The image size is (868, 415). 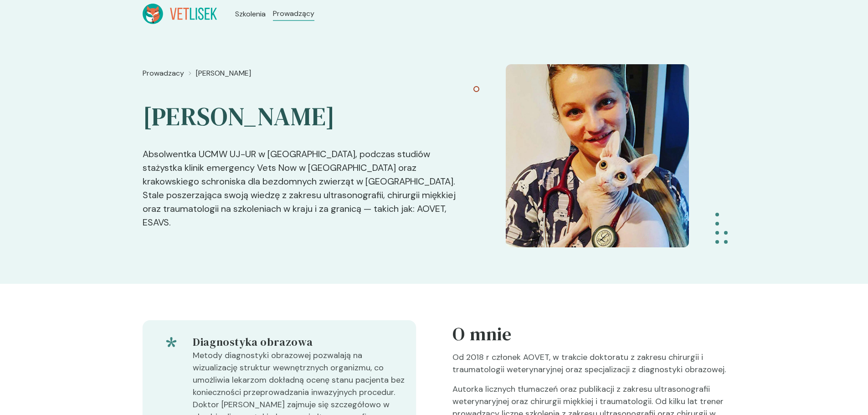 What do you see at coordinates (163, 73) in the screenshot?
I see `a: Prowadzacy` at bounding box center [163, 73].